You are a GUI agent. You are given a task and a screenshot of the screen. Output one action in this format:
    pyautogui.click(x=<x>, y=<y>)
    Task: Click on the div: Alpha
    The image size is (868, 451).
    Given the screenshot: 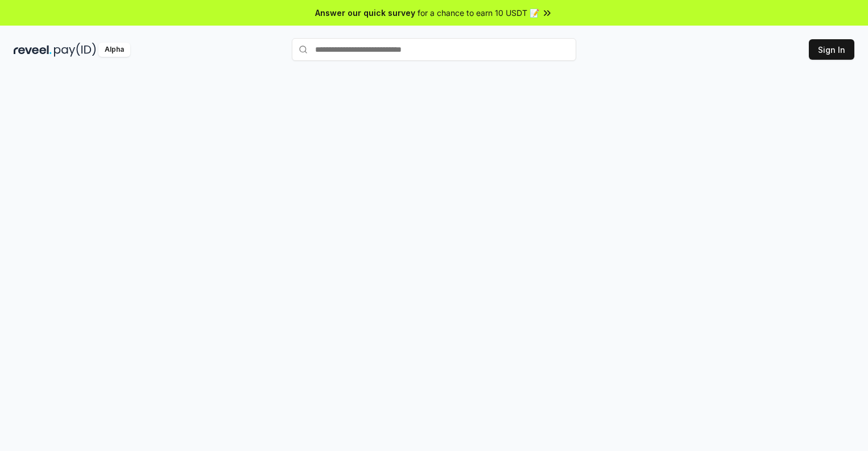 What is the action you would take?
    pyautogui.click(x=114, y=50)
    